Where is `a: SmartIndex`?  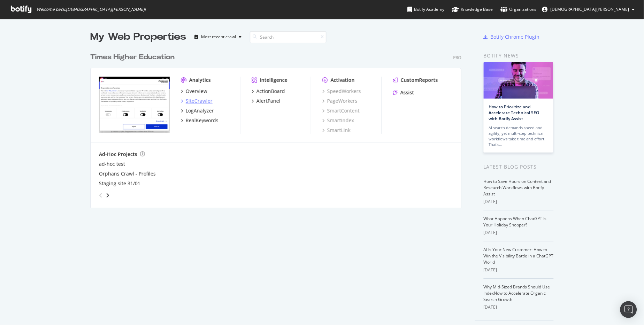
a: SmartIndex is located at coordinates (338, 120).